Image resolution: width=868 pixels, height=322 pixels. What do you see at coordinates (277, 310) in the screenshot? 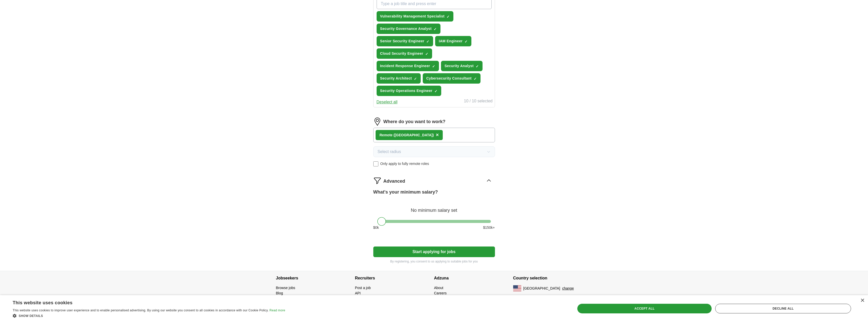
I see `a: Read more, opens a new window` at bounding box center [277, 310].